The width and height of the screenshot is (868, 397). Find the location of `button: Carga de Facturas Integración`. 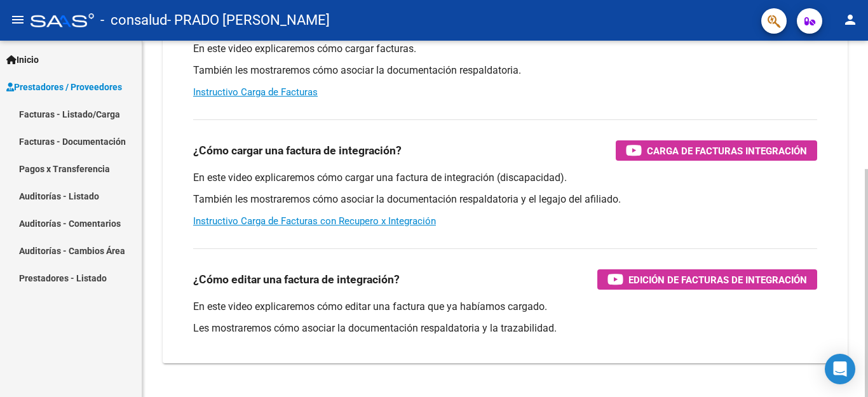

button: Carga de Facturas Integración is located at coordinates (717, 151).